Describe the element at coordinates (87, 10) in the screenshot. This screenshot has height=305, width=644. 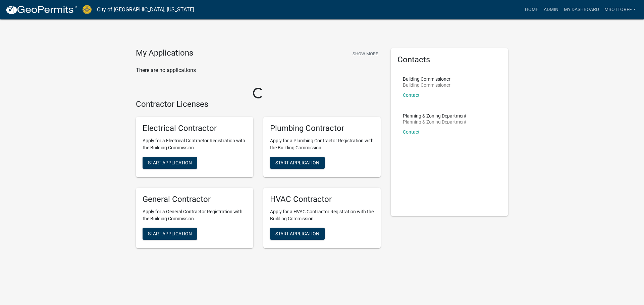
I see `img: City of Jeffersonville, Indiana` at that location.